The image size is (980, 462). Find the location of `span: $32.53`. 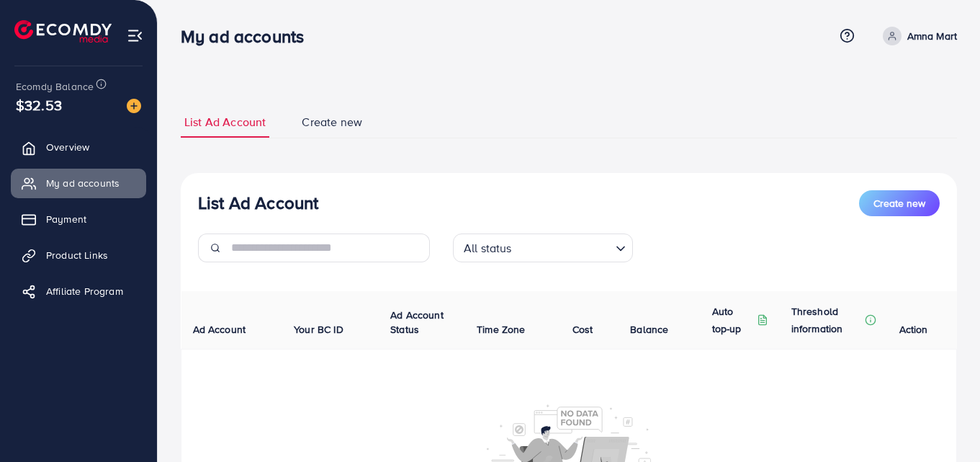

span: $32.53 is located at coordinates (39, 104).